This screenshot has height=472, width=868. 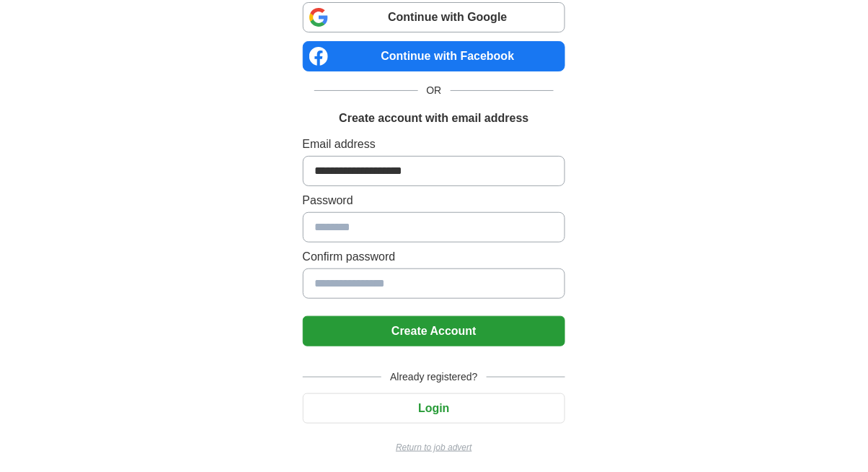 I want to click on a: Continue with Facebook, so click(x=434, y=56).